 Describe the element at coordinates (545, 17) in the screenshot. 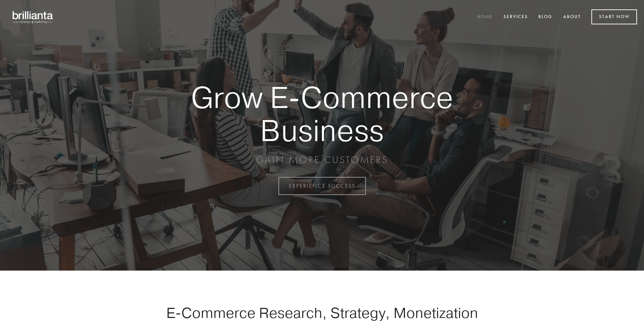

I see `a: Blog` at that location.